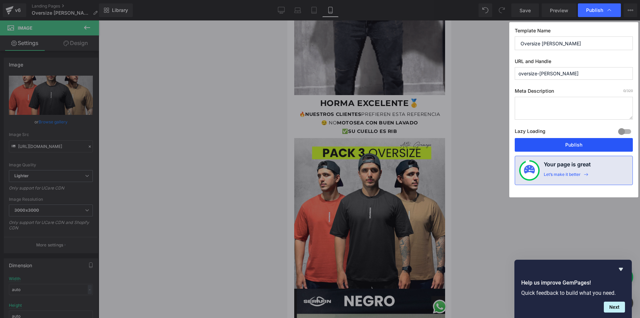 This screenshot has width=640, height=318. Describe the element at coordinates (90, 102) in the screenshot. I see `strong: MOTOSEA CON BUEN LAVADO` at that location.